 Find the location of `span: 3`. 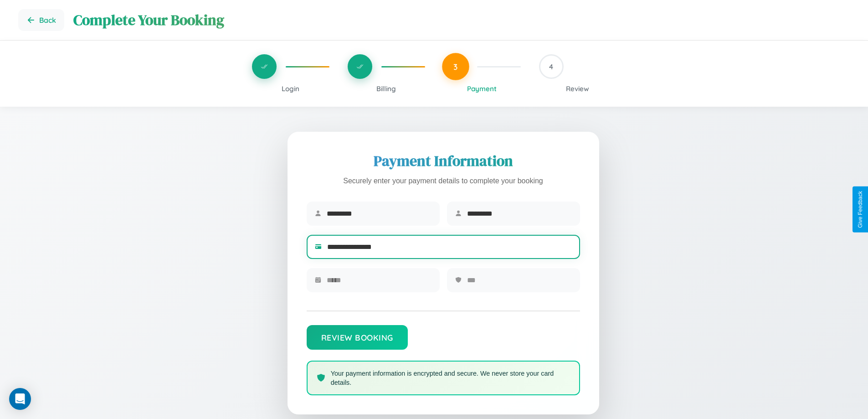

span: 3 is located at coordinates (456, 66).